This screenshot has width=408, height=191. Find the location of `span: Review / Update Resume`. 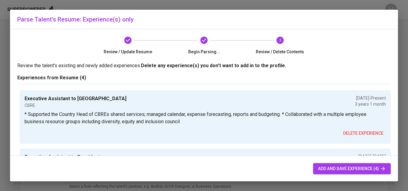

span: Review / Update Resume is located at coordinates (128, 52).